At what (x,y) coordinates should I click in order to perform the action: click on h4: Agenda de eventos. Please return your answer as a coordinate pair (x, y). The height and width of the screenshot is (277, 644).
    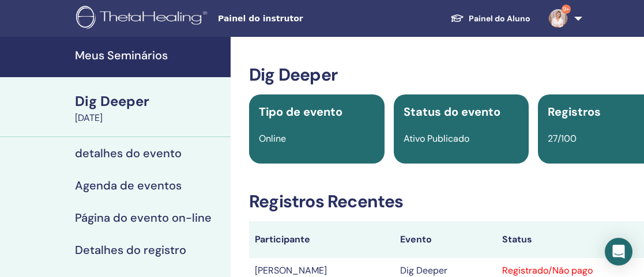
    Looking at the image, I should click on (128, 185).